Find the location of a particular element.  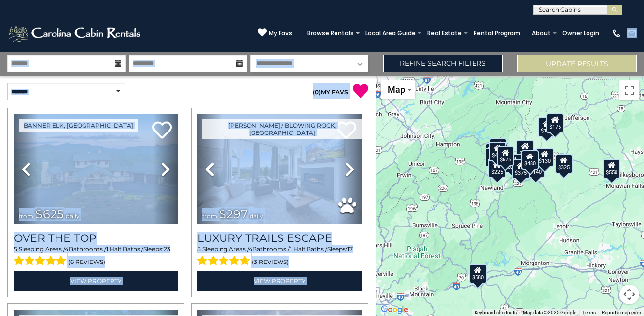

a: Real Estate is located at coordinates (444, 33).